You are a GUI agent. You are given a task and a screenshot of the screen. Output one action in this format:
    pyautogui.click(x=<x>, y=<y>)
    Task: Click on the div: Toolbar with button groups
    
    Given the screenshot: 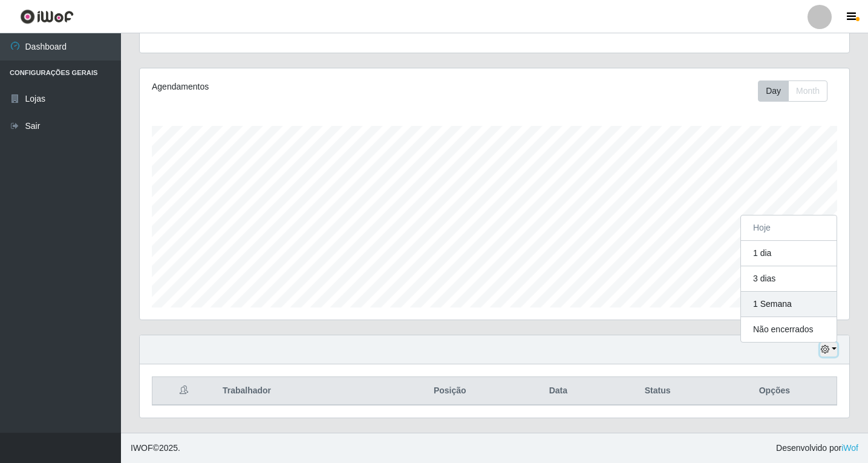 What is the action you would take?
    pyautogui.click(x=797, y=91)
    